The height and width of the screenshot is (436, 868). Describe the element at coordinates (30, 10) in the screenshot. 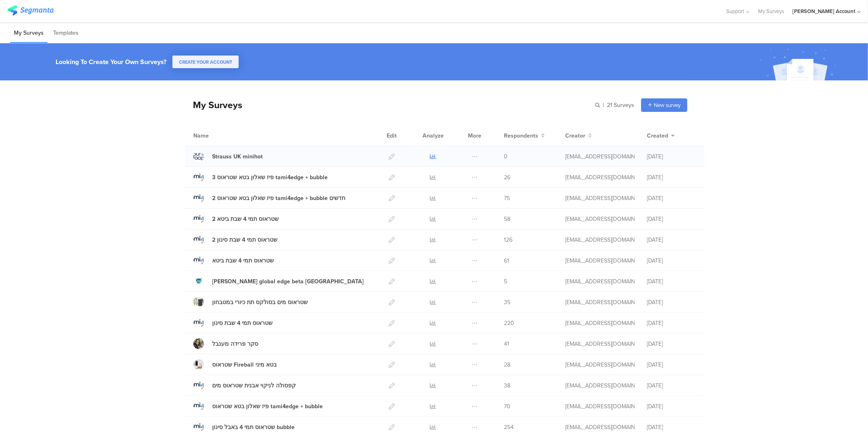

I see `img: segmanta logo` at that location.